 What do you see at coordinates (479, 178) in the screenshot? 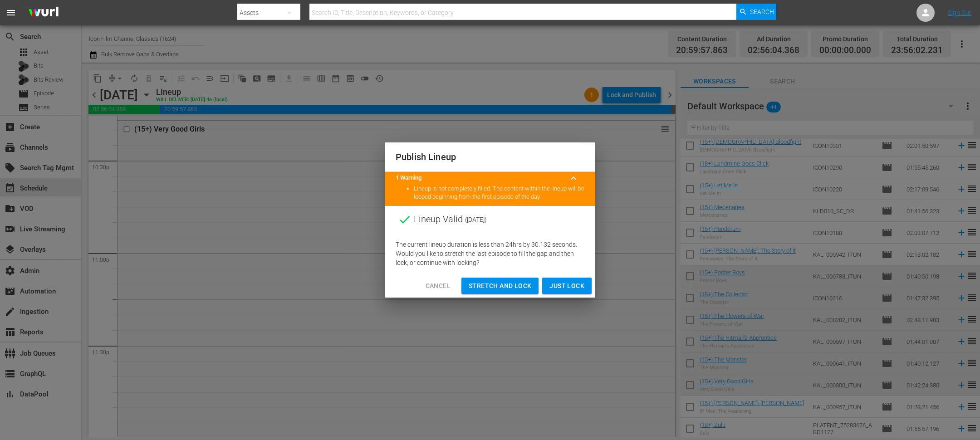
I see `title: 1 Warning` at bounding box center [479, 178].